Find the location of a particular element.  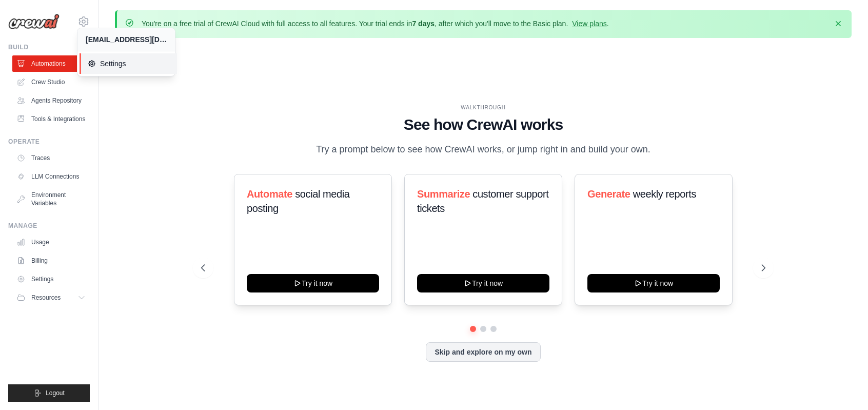

h1: See how CrewAI works is located at coordinates (483, 124).